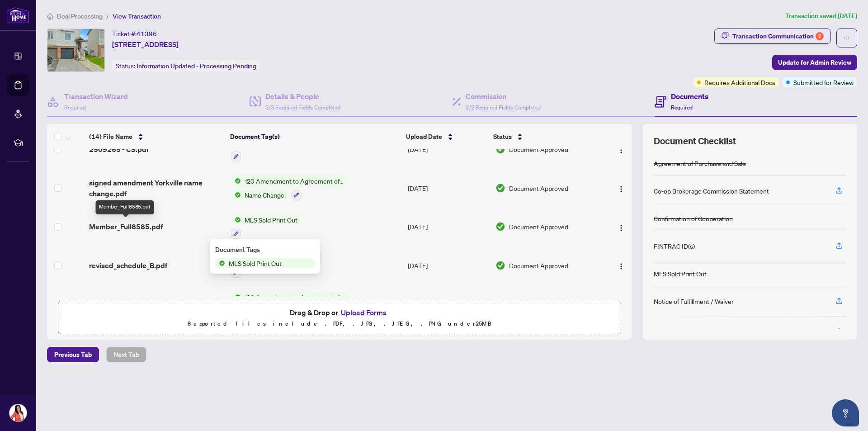 The image size is (868, 431). What do you see at coordinates (820, 36) in the screenshot?
I see `div: 2` at bounding box center [820, 36].